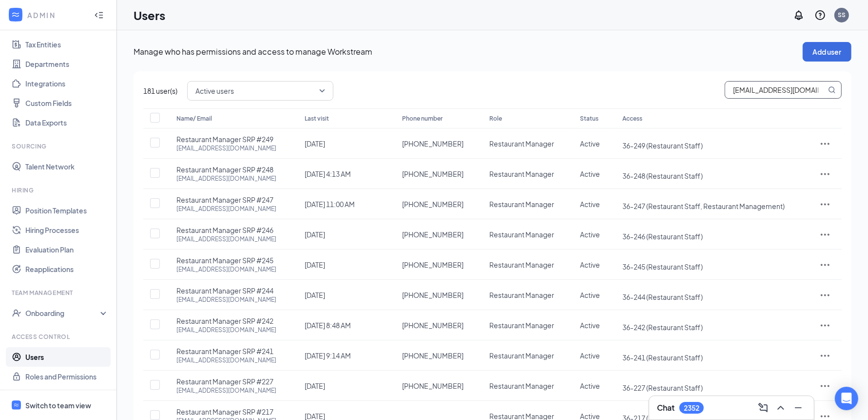 Image resolution: width=868 pixels, height=420 pixels. What do you see at coordinates (67, 357) in the screenshot?
I see `a: Users` at bounding box center [67, 357].